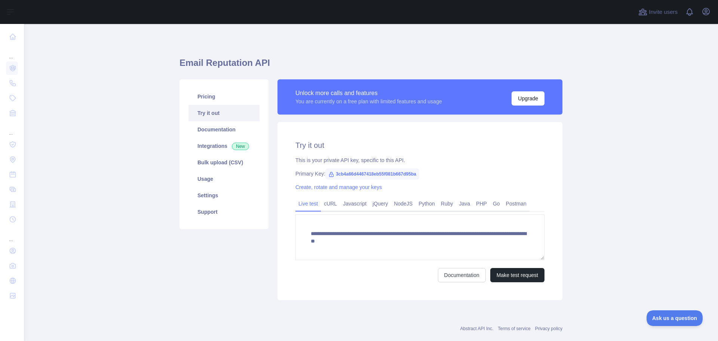 The image size is (718, 341). I want to click on a: Postman, so click(516, 203).